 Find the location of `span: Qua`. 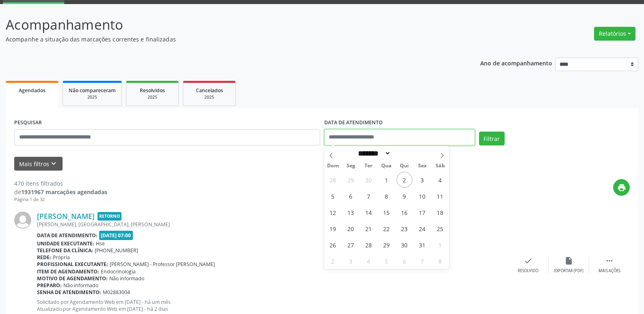

span: Qua is located at coordinates (387, 166).